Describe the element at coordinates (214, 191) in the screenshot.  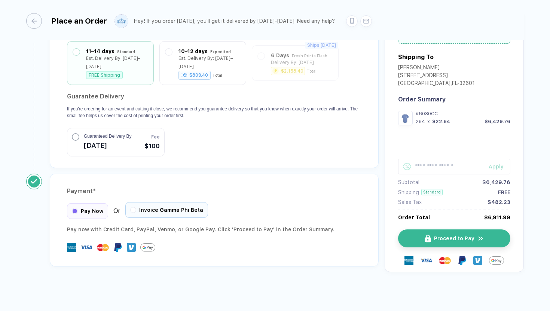
I see `div: Payment` at that location.